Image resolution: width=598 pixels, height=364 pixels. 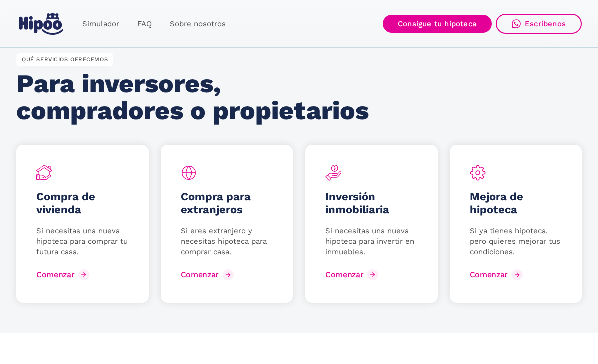 I want to click on a: home, so click(x=40, y=23).